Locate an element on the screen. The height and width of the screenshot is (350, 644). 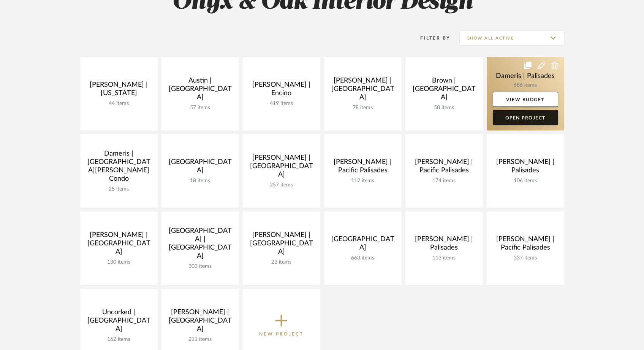
div: 663 items is located at coordinates (363, 257).